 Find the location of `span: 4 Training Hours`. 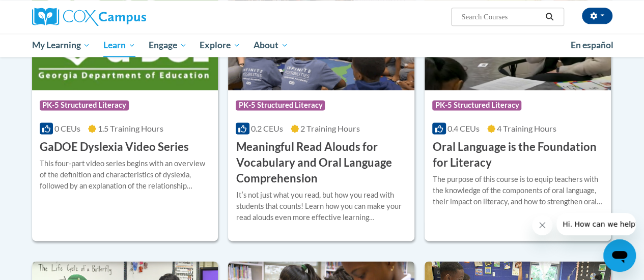

span: 4 Training Hours is located at coordinates (527, 128).